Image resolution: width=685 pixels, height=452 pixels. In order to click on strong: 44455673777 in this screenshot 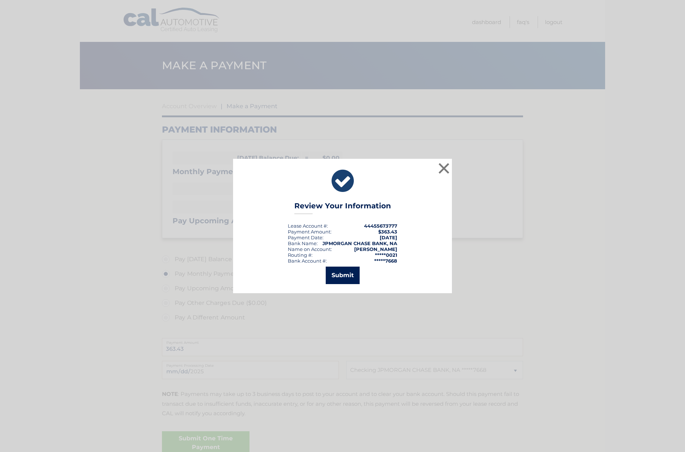, I will do `click(380, 226)`.